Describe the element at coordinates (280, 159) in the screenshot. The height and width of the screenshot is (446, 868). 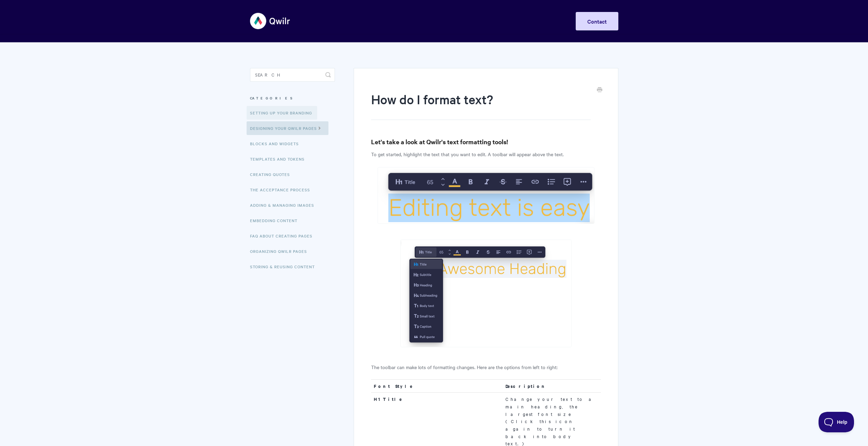
I see `a: Templates and Tokens` at that location.